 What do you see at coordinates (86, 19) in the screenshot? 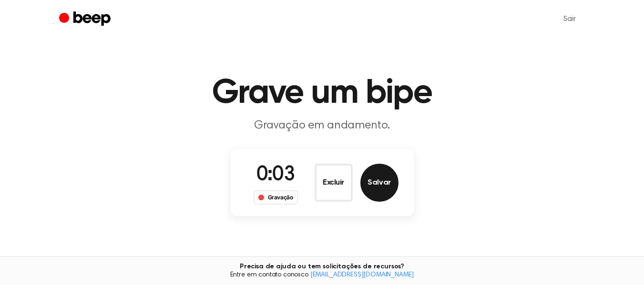
I see `a: Bip` at bounding box center [86, 19].